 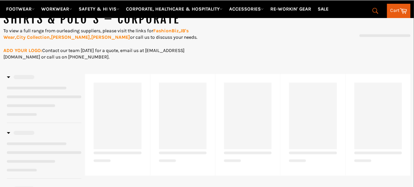 I want to click on span: To view a full range from our, so click(x=33, y=31).